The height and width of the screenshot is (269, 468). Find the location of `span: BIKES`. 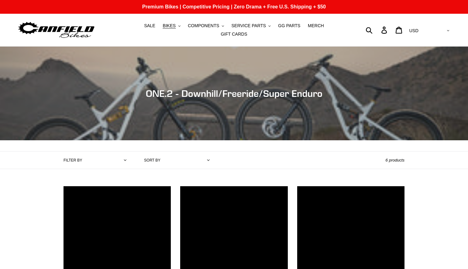

span: BIKES is located at coordinates (169, 26).